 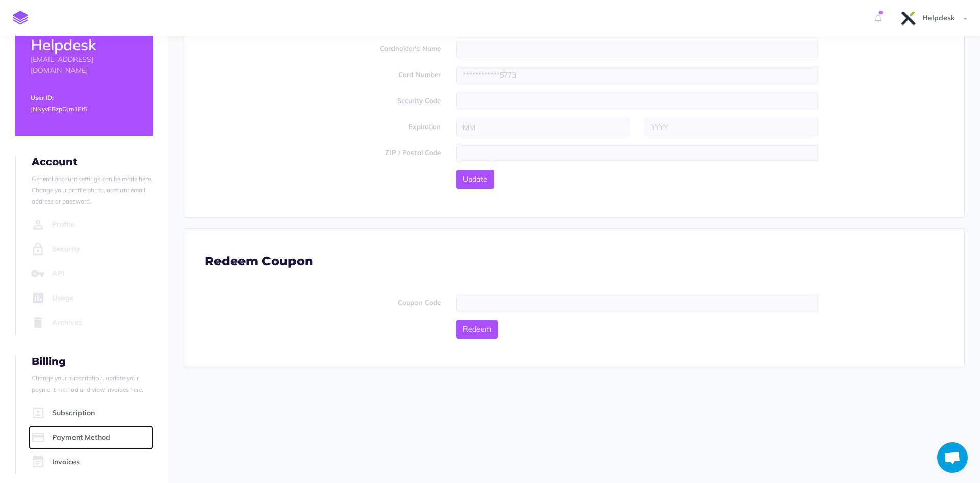 I want to click on div: Open chat, so click(x=953, y=458).